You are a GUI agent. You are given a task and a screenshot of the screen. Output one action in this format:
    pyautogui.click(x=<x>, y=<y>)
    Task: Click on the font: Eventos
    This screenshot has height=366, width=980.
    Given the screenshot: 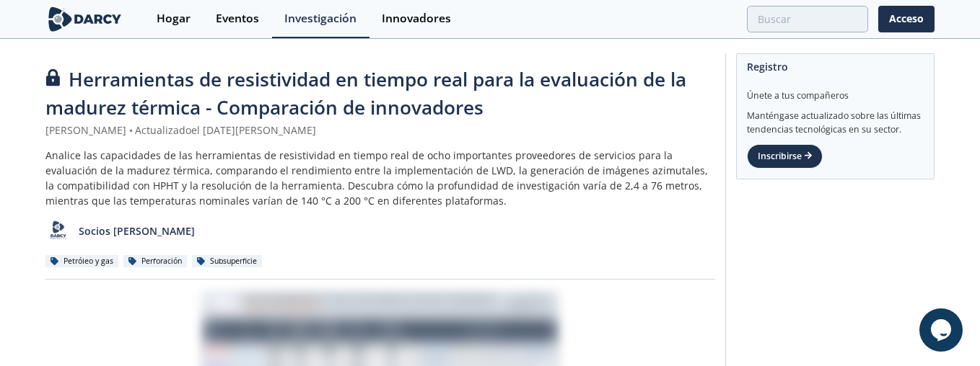 What is the action you would take?
    pyautogui.click(x=237, y=18)
    